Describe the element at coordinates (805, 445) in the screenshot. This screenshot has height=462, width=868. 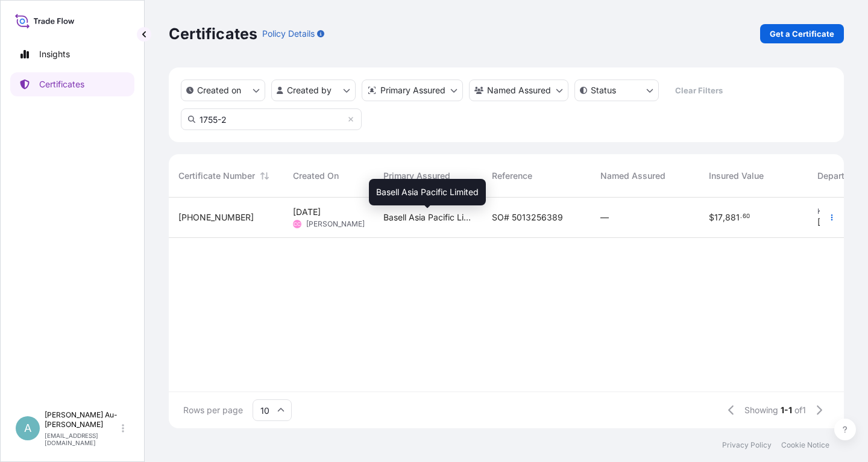
I see `p: Cookie Notice` at that location.